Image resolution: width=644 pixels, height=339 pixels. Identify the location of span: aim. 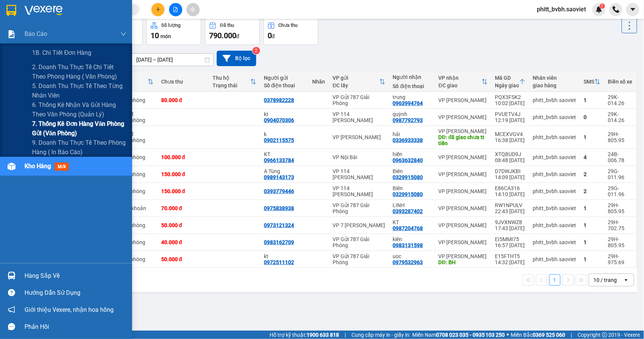
(193, 9).